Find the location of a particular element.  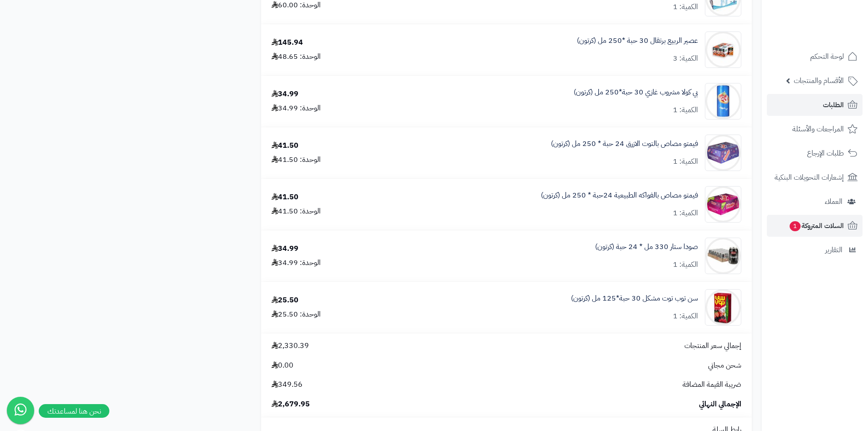

a: فيمتو مصاص بالفواكه الطبيعية 24حبة * 250 مل (كرتون) is located at coordinates (619, 195).